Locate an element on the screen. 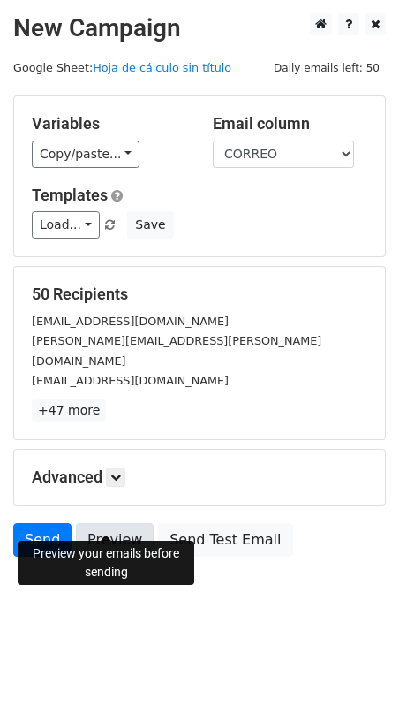  a: Send Test Email is located at coordinates (225, 540).